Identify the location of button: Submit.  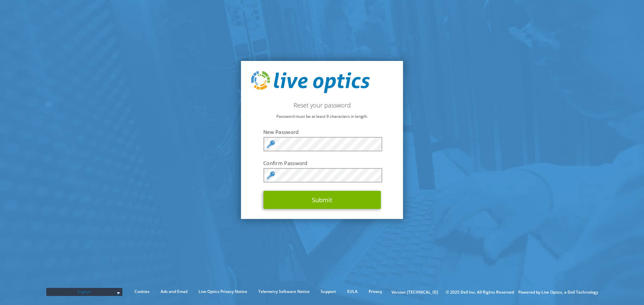
(322, 200).